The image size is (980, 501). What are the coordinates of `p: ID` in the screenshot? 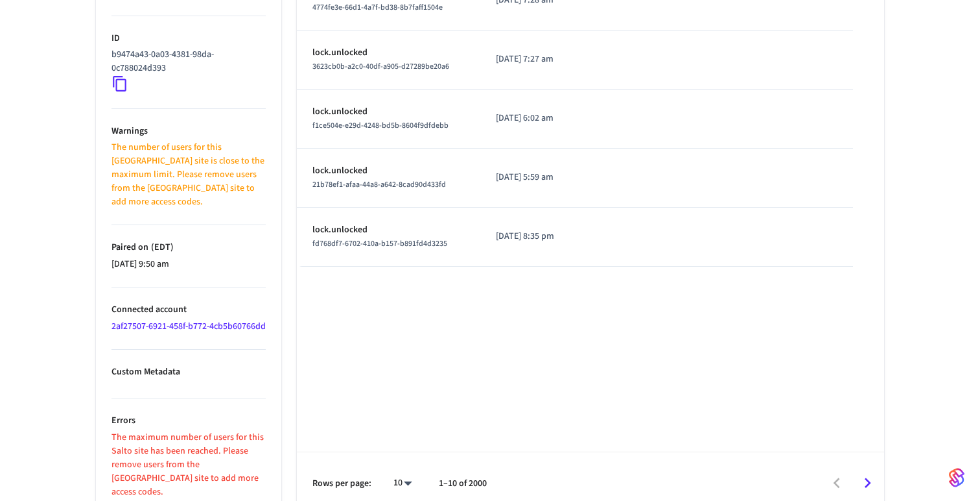 It's located at (188, 38).